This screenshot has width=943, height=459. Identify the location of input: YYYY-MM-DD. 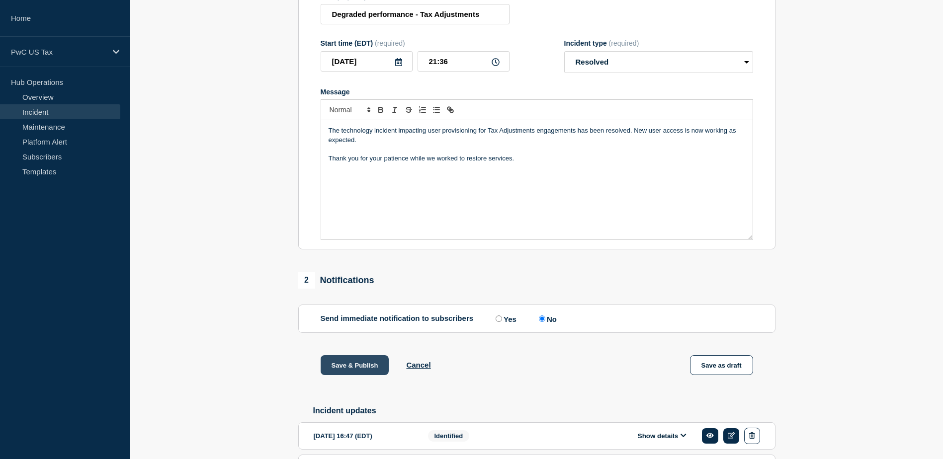
(366, 61).